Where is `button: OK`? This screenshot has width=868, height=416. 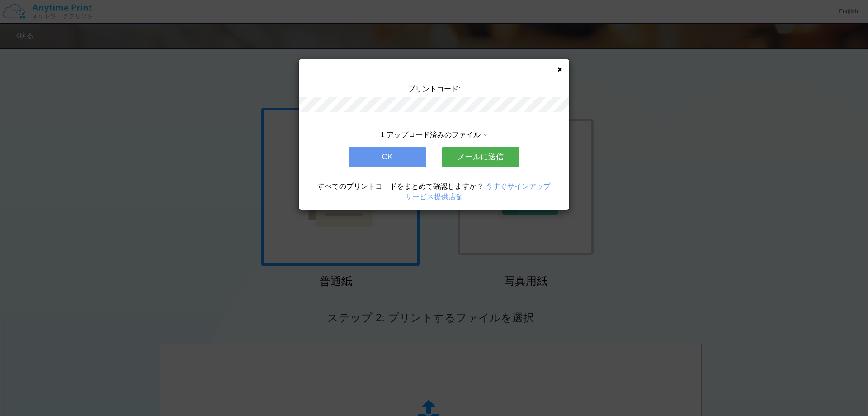 button: OK is located at coordinates (387, 157).